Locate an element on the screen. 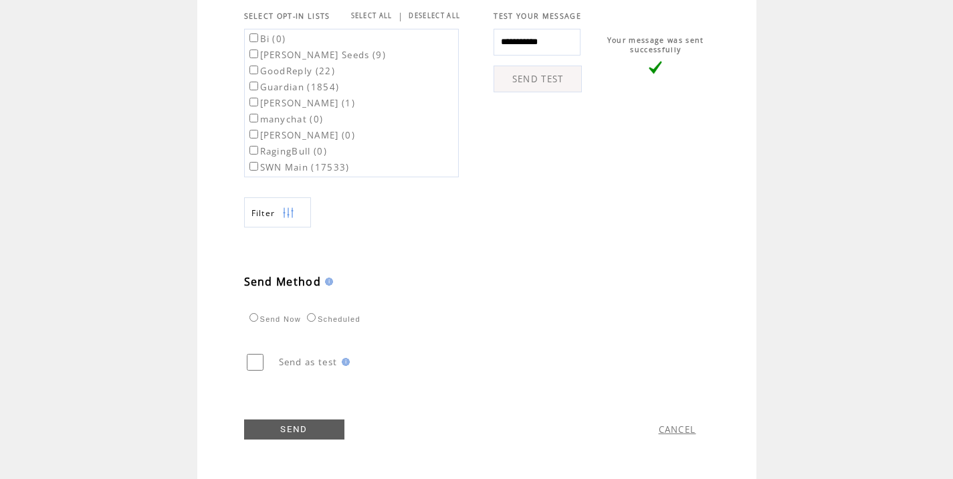 This screenshot has width=953, height=479. label: Guardian (1854) is located at coordinates (293, 87).